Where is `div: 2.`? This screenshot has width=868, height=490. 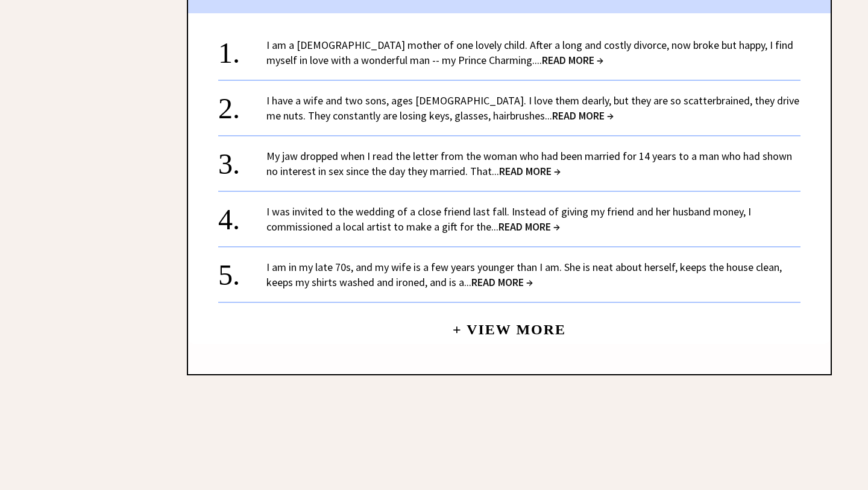
div: 2. is located at coordinates (243, 104).